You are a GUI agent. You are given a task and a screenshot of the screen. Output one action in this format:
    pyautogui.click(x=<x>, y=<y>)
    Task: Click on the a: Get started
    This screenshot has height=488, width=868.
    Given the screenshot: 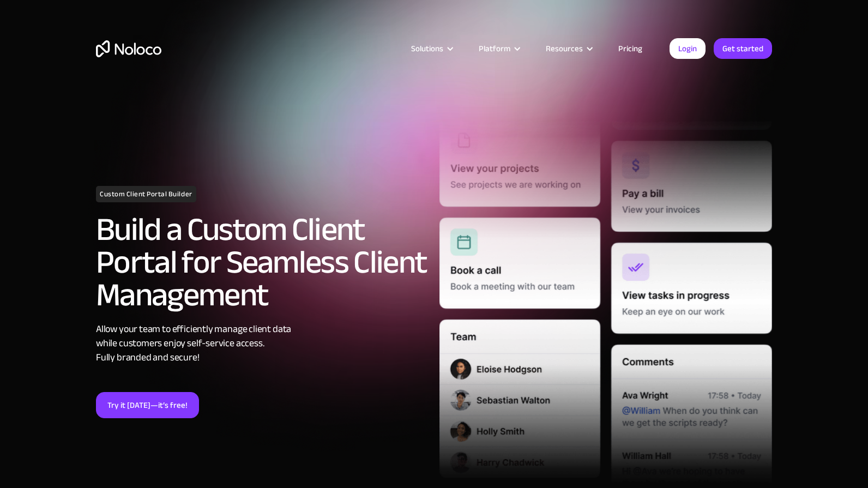 What is the action you would take?
    pyautogui.click(x=743, y=49)
    